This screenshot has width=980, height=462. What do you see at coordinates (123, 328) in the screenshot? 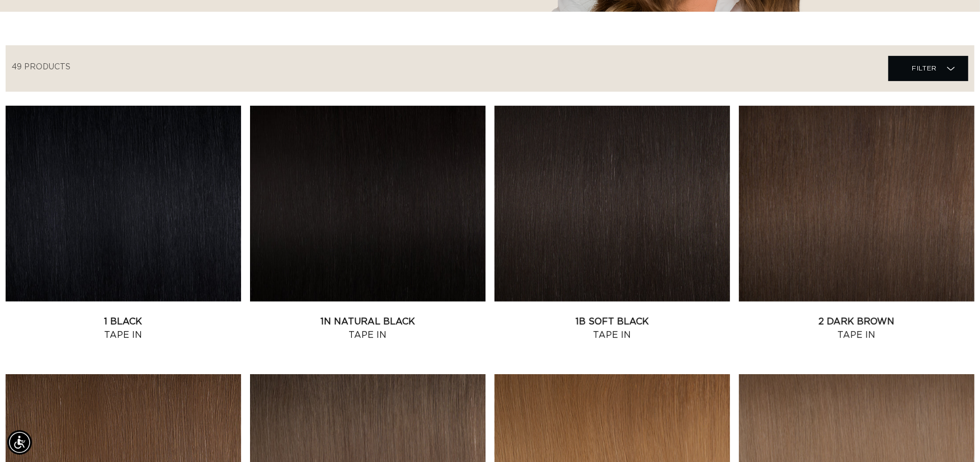
I see `a: 1 Black Tape In` at bounding box center [123, 328].